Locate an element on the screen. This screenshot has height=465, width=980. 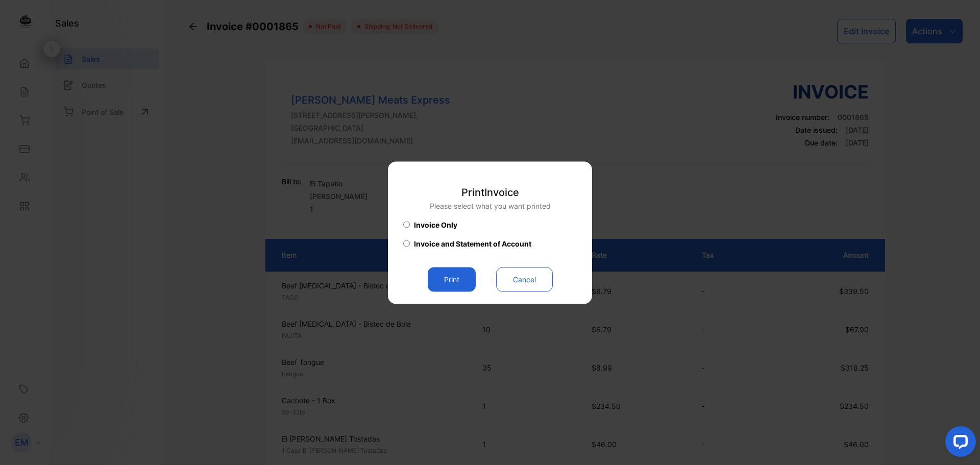
p: Please select what you want printed is located at coordinates (490, 205).